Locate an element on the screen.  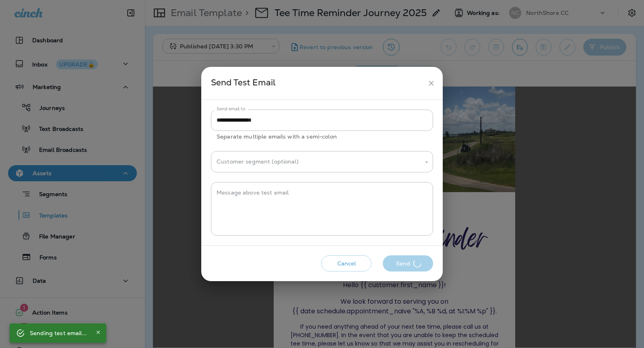
p: Separate multiple emails with a semi-colon is located at coordinates (322, 136).